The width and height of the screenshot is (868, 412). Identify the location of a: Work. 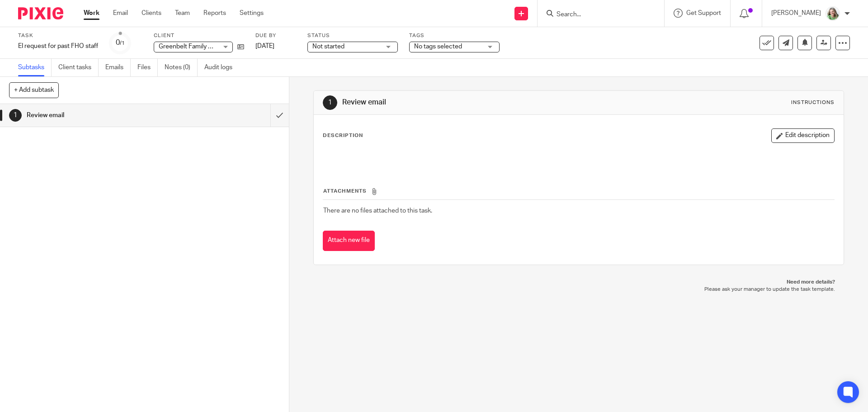
(91, 13).